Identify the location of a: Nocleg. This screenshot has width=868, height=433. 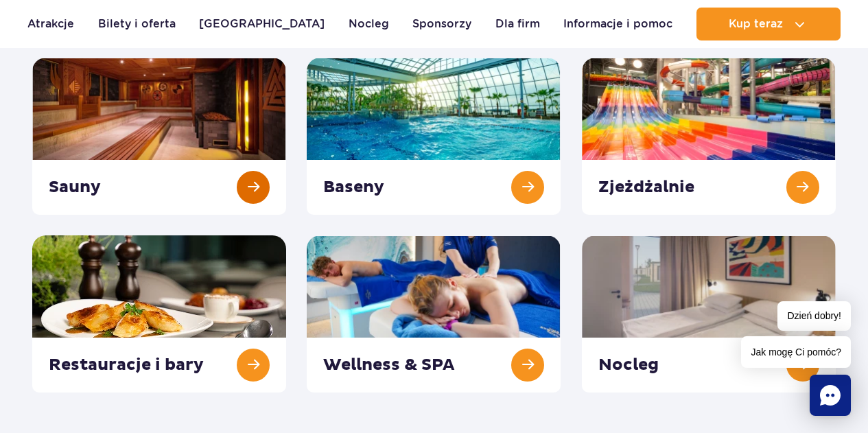
(368, 24).